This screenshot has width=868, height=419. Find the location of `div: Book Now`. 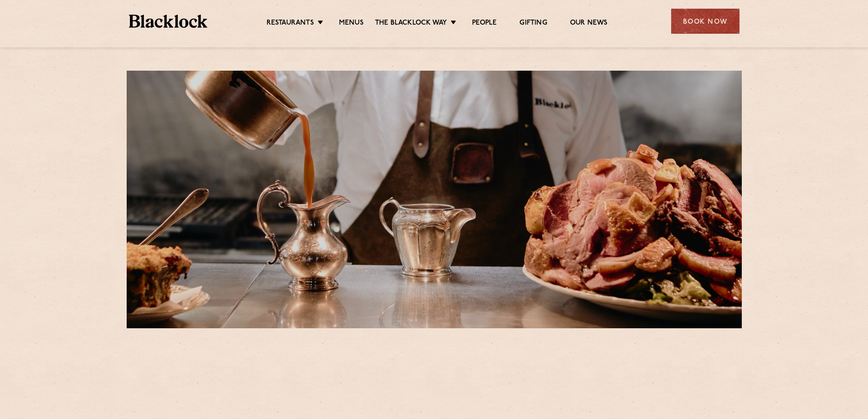

div: Book Now is located at coordinates (705, 21).